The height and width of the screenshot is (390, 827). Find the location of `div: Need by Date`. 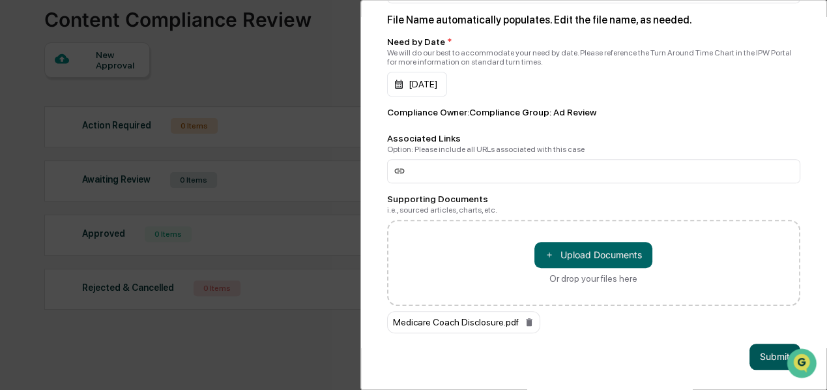

div: Need by Date is located at coordinates (594, 42).